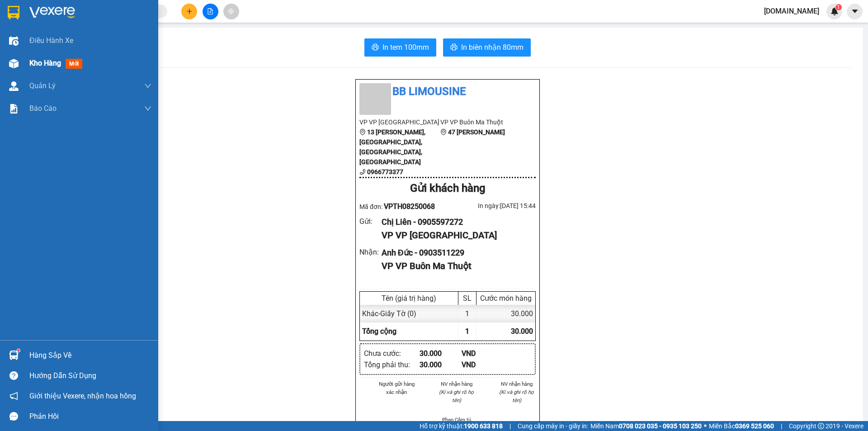 The width and height of the screenshot is (868, 431). Describe the element at coordinates (400, 47) in the screenshot. I see `button: printerIn tem 100mm` at that location.